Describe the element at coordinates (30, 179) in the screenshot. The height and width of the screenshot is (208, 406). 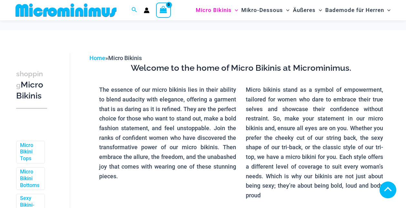
I see `a: Micro Bikini Bottoms` at that location.